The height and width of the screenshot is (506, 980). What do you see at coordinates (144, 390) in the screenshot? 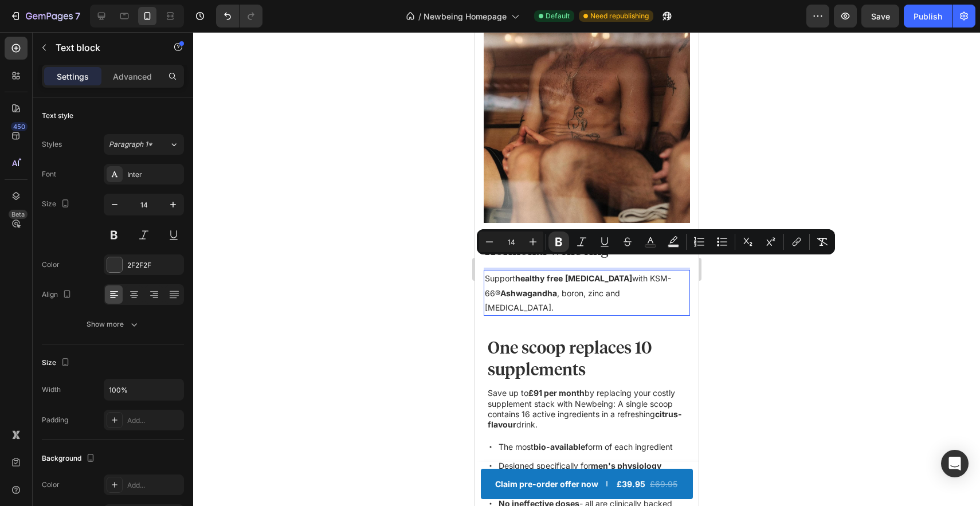
I see `input: Auto` at bounding box center [144, 390].